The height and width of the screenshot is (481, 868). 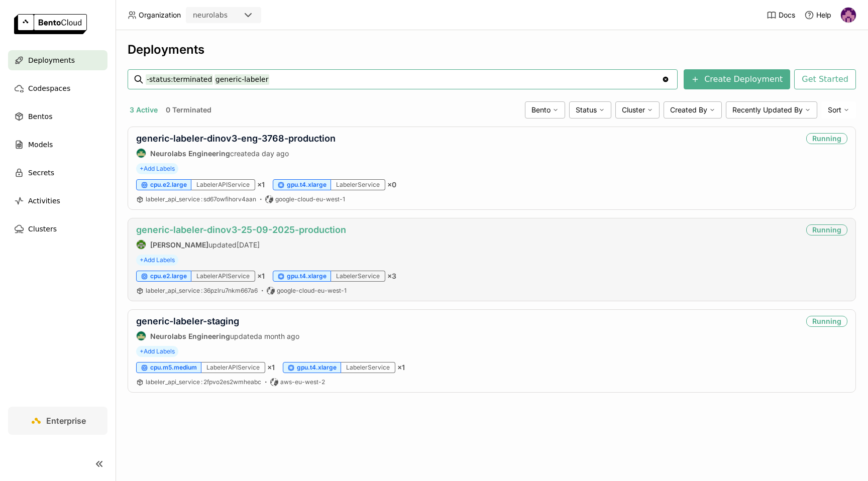 What do you see at coordinates (541, 110) in the screenshot?
I see `span: Bento` at bounding box center [541, 110].